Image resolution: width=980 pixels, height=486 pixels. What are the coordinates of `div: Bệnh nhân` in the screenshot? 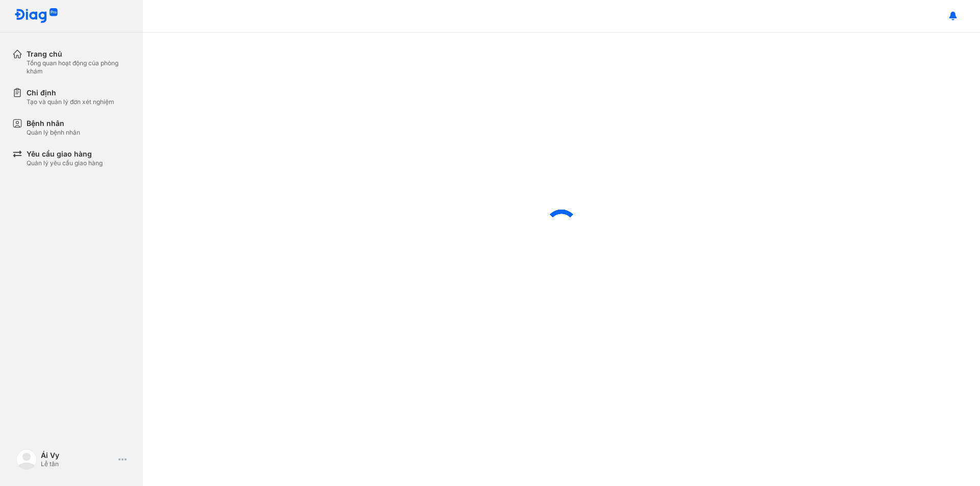 It's located at (53, 124).